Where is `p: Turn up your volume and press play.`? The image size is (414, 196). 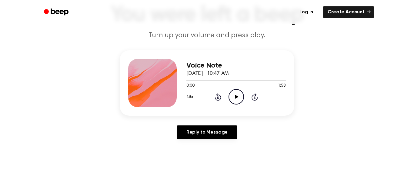
p: Turn up your volume and press play. is located at coordinates (207, 35).